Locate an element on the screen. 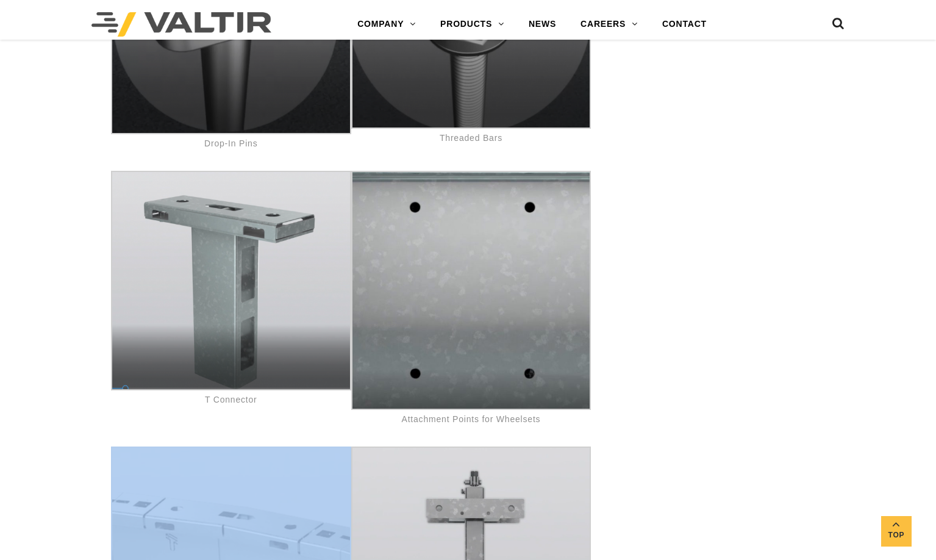  dd: Threaded Bars is located at coordinates (472, 138).